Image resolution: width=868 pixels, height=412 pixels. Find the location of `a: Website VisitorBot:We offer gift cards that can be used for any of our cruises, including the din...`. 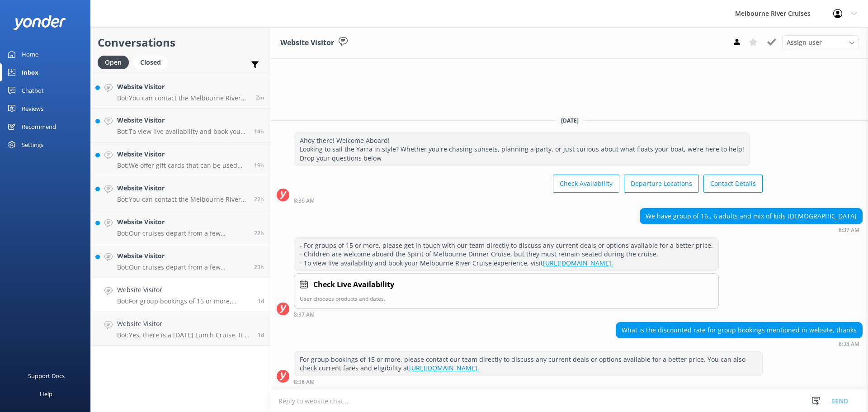

a: Website VisitorBot:We offer gift cards that can be used for any of our cruises, including the din... is located at coordinates (181, 160).